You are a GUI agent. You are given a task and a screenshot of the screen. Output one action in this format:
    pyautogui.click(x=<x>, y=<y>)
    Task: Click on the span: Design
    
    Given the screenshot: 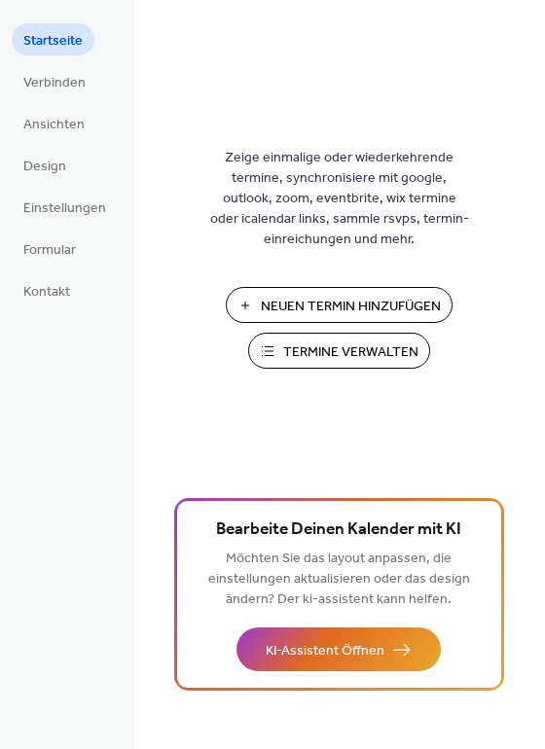 What is the action you would take?
    pyautogui.click(x=45, y=166)
    